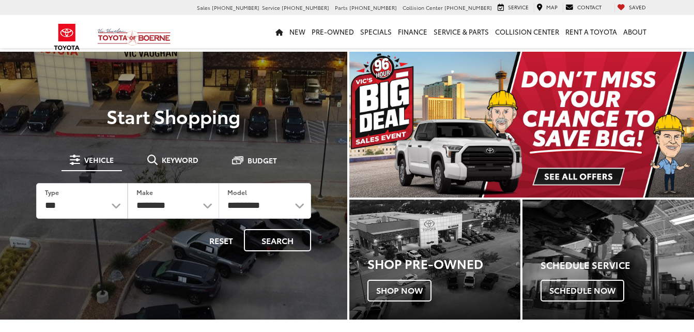 The image size is (694, 332). I want to click on a: About, so click(635, 32).